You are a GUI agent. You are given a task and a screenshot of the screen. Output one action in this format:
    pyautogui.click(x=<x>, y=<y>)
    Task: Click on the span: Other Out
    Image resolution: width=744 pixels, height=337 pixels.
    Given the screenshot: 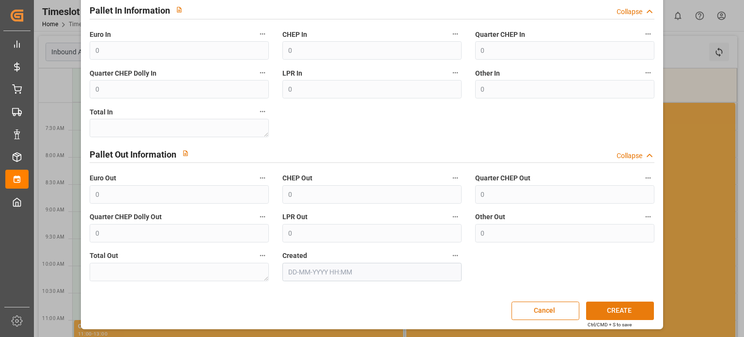 What is the action you would take?
    pyautogui.click(x=490, y=216)
    